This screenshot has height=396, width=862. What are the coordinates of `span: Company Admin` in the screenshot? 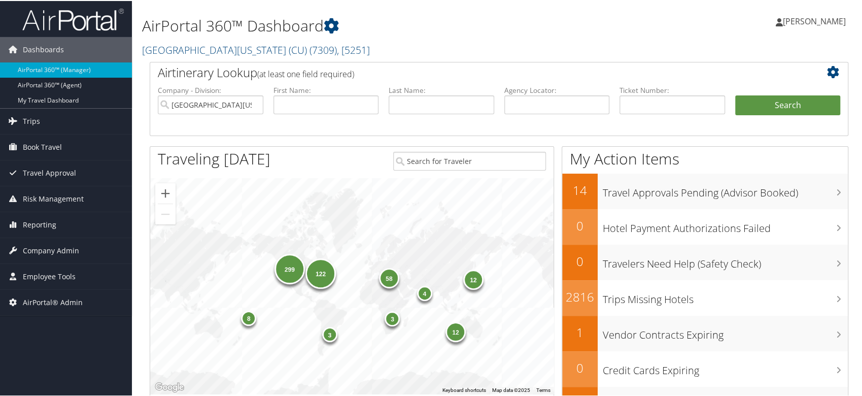 It's located at (51, 250).